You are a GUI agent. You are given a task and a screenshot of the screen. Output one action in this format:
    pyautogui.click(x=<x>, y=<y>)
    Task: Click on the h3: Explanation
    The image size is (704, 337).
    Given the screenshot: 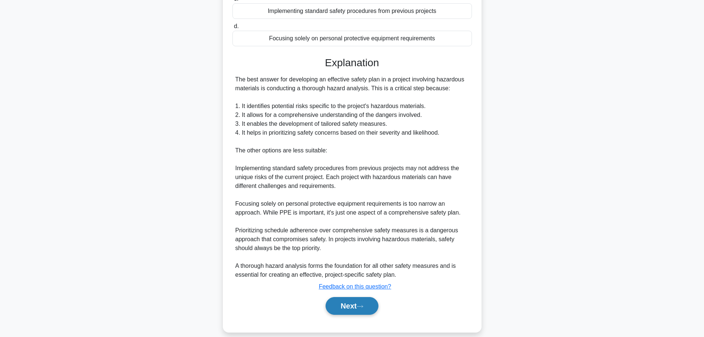 What is the action you would take?
    pyautogui.click(x=352, y=63)
    